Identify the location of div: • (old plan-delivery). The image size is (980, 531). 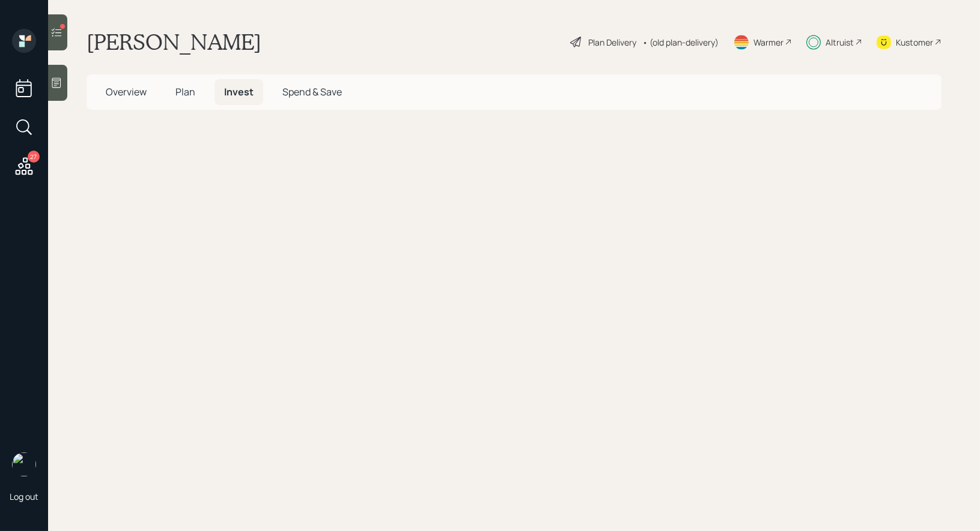
(680, 42).